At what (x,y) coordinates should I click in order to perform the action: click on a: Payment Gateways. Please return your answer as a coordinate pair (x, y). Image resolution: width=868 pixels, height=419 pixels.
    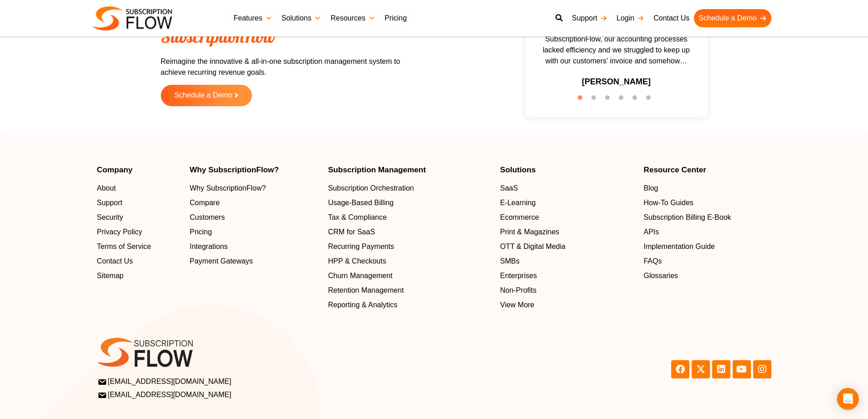
    Looking at the image, I should click on (254, 261).